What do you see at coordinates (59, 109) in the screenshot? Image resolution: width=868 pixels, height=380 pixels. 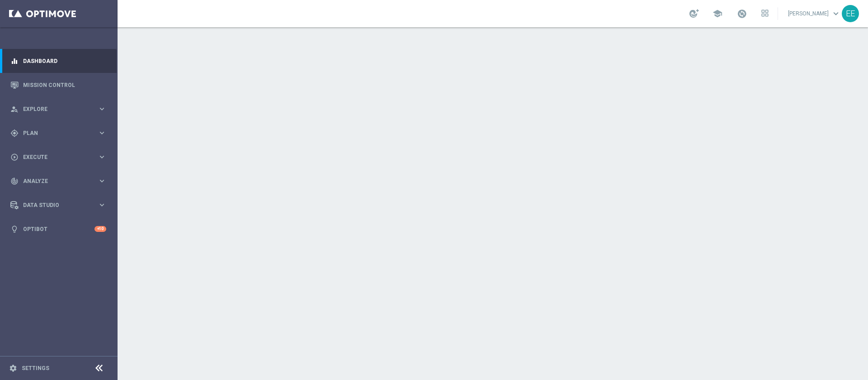 I see `button: person_search Explore keyboard_arrow_right` at bounding box center [59, 109].